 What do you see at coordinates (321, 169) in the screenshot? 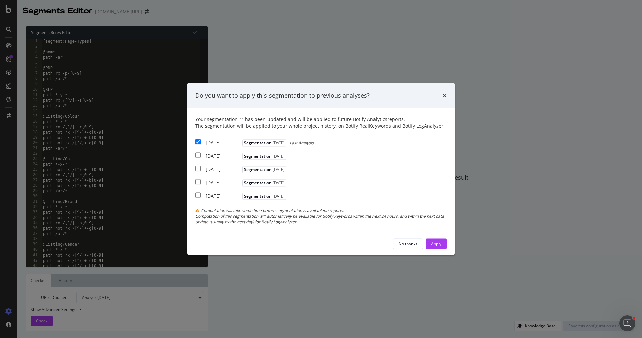
I see `div: modal` at bounding box center [321, 169].